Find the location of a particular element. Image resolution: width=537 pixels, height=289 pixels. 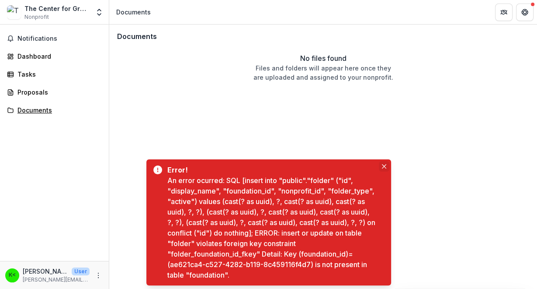

button: Close is located at coordinates (384, 166).